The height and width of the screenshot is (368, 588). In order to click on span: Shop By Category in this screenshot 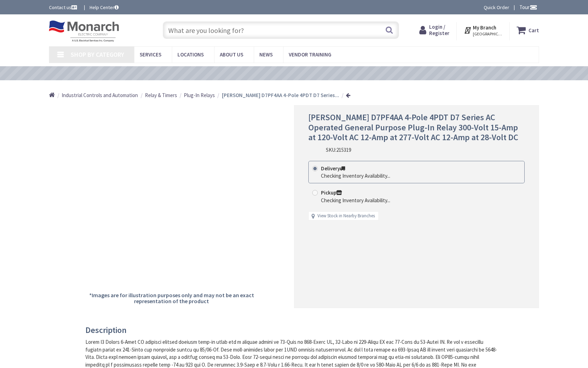, I will do `click(97, 54)`.